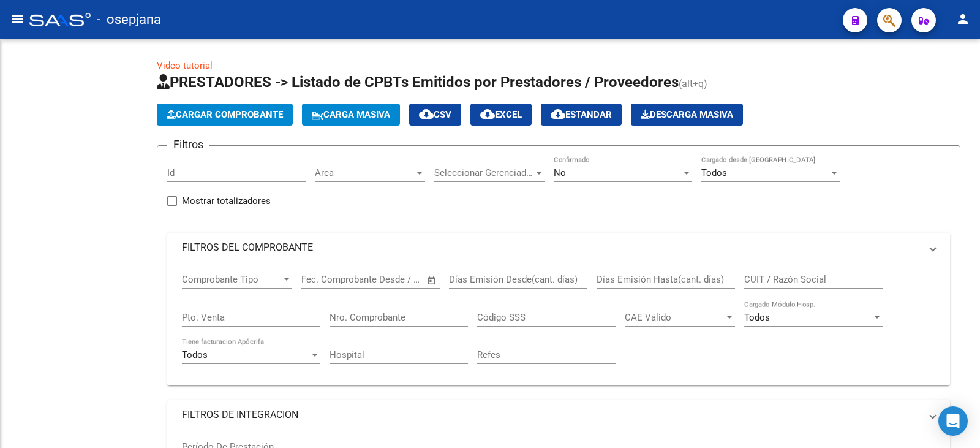 The width and height of the screenshot is (980, 448). Describe the element at coordinates (185, 65) in the screenshot. I see `a: Video tutorial` at that location.